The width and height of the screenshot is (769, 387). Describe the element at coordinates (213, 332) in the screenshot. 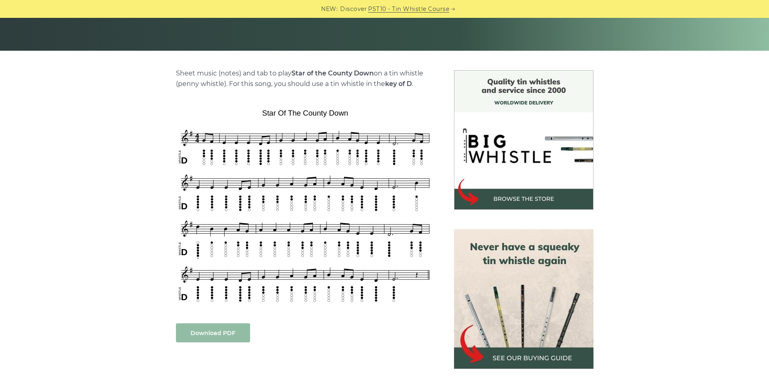

I see `a: Download PDF` at that location.